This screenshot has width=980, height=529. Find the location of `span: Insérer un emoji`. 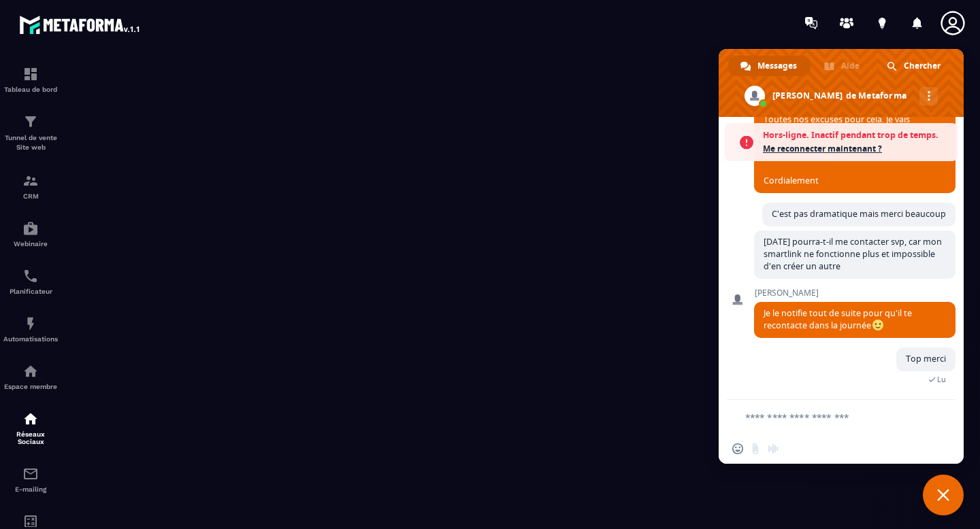

span: Insérer un emoji is located at coordinates (738, 449).